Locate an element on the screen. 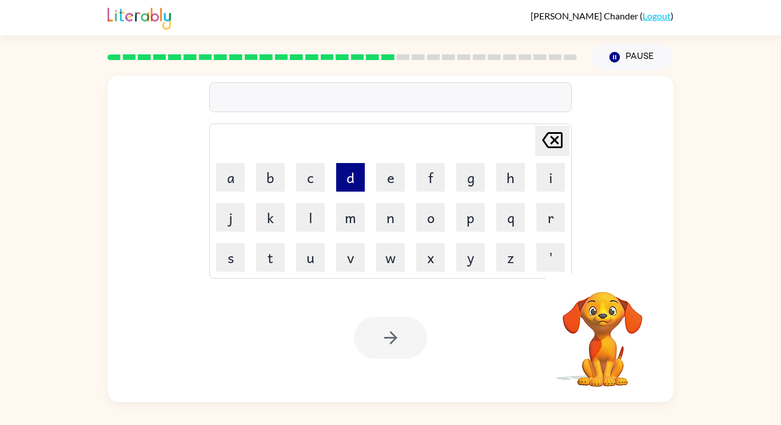 This screenshot has width=781, height=425. button: v is located at coordinates (351, 257).